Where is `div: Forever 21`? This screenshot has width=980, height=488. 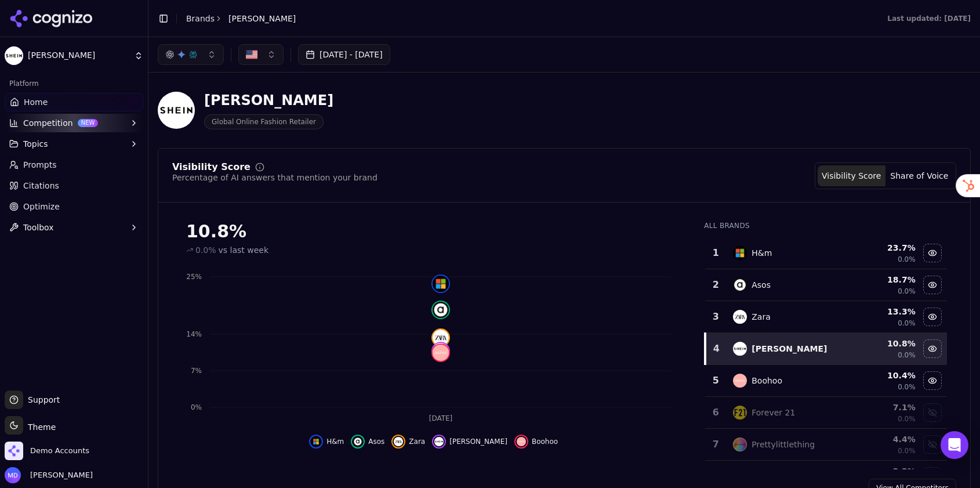 div: Forever 21 is located at coordinates (773, 413).